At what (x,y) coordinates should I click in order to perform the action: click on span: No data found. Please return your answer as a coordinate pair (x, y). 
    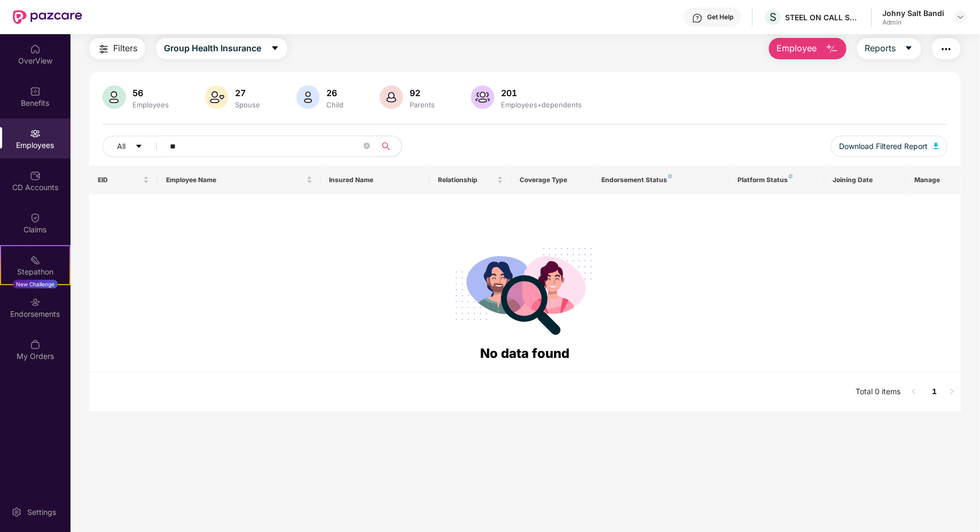
    Looking at the image, I should click on (525, 353).